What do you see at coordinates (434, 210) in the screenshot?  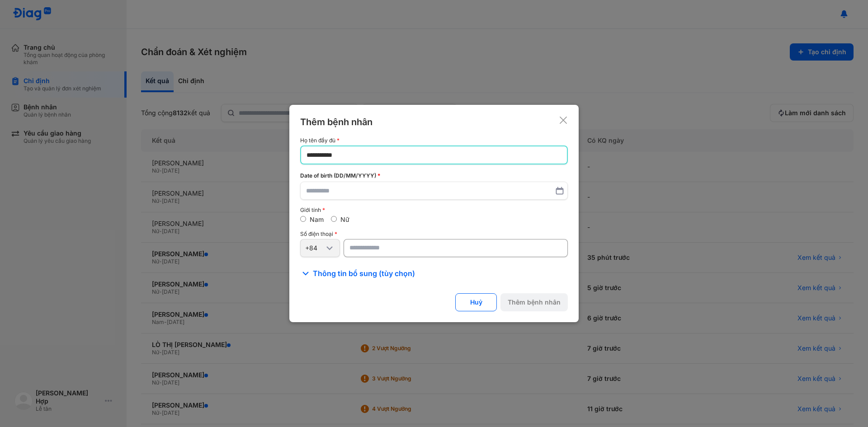 I see `div: Giới tính` at bounding box center [434, 210].